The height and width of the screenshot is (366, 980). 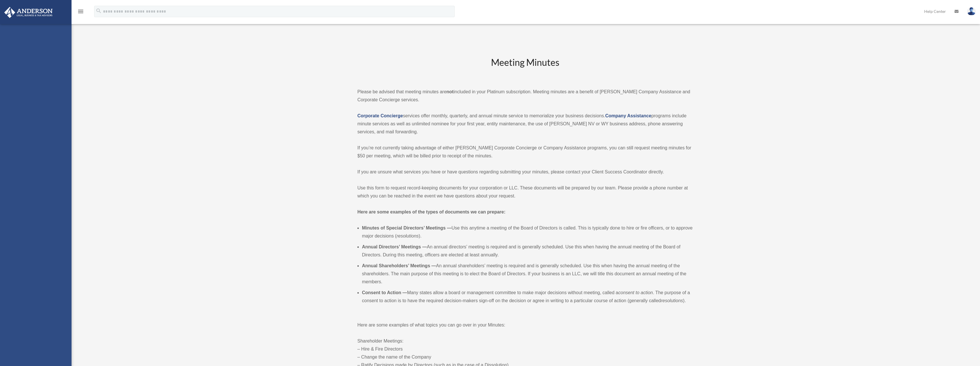 What do you see at coordinates (629, 115) in the screenshot?
I see `strong: Company Assistance` at bounding box center [629, 115].